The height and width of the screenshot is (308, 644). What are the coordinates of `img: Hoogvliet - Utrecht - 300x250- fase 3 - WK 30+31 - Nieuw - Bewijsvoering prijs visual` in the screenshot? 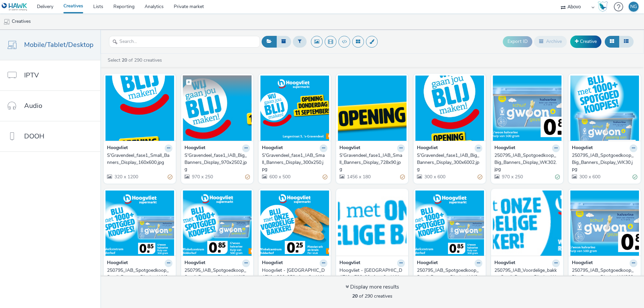 It's located at (295, 223).